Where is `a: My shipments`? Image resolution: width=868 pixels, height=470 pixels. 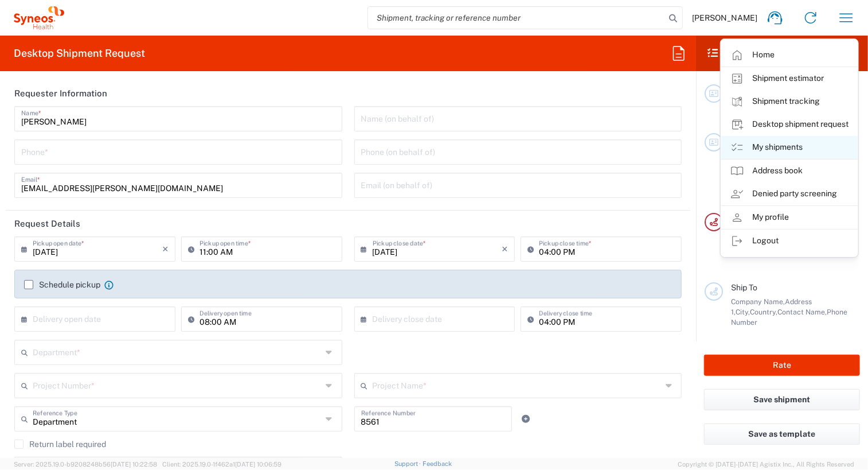 a: My shipments is located at coordinates (789, 147).